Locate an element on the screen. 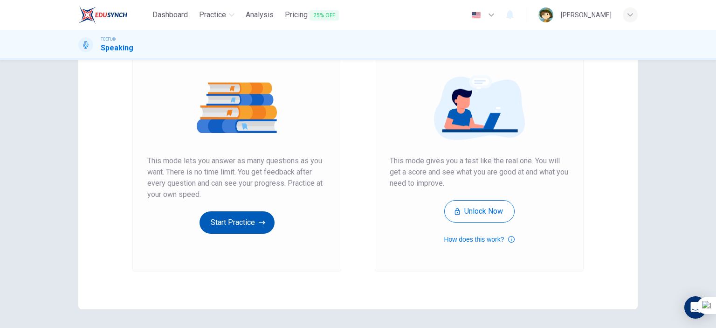 The image size is (716, 328). a: EduSynch logo is located at coordinates (113, 15).